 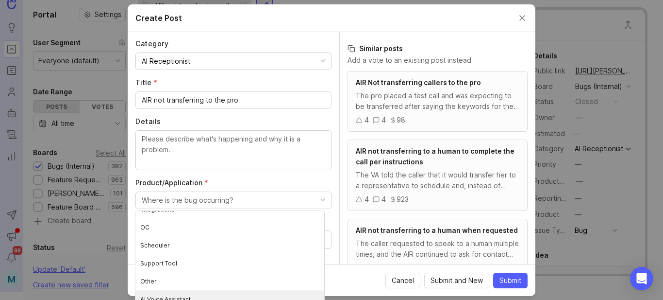 I want to click on div: 6, so click(x=367, y=268).